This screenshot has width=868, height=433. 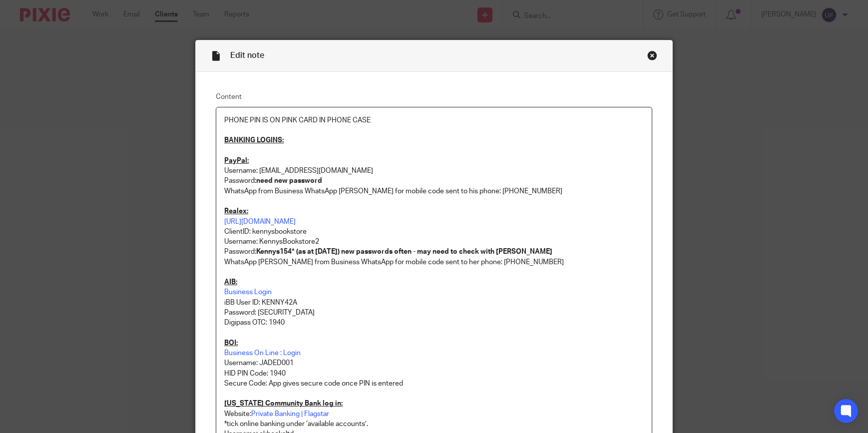 What do you see at coordinates (434, 424) in the screenshot?
I see `p: *tick online banking under ‘available accounts’.` at bounding box center [434, 424].